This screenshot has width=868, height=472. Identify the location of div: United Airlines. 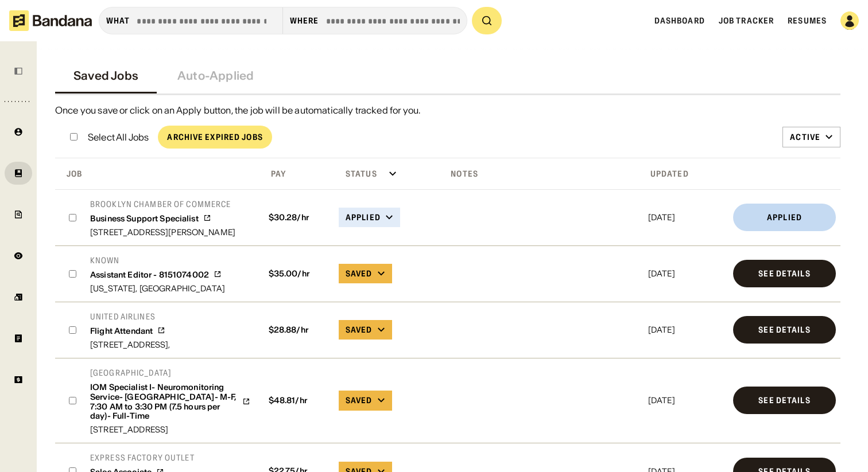
(130, 317).